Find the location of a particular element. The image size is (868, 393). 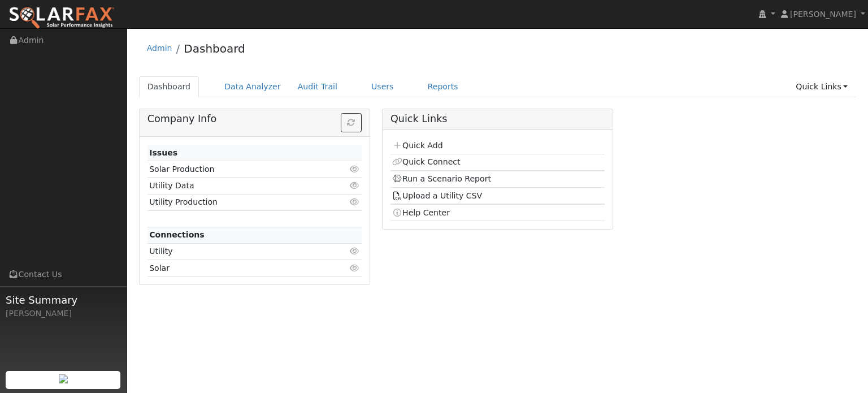

a: Data Analyzer is located at coordinates (253, 86).